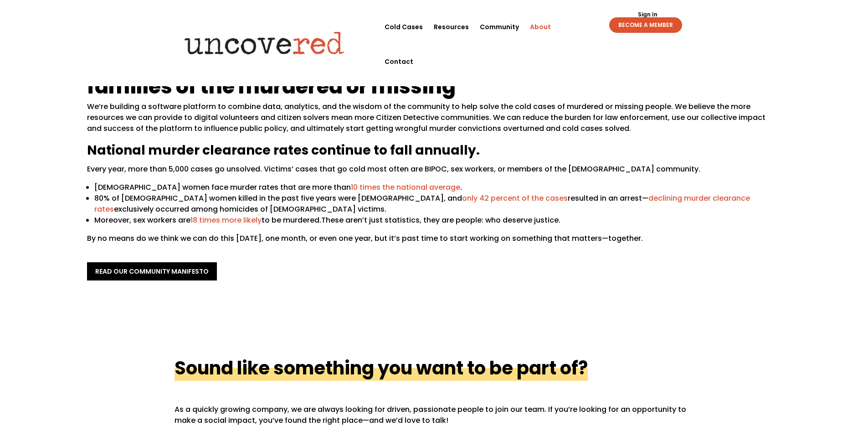  Describe the element at coordinates (152, 271) in the screenshot. I see `a: read our community manifesto` at that location.